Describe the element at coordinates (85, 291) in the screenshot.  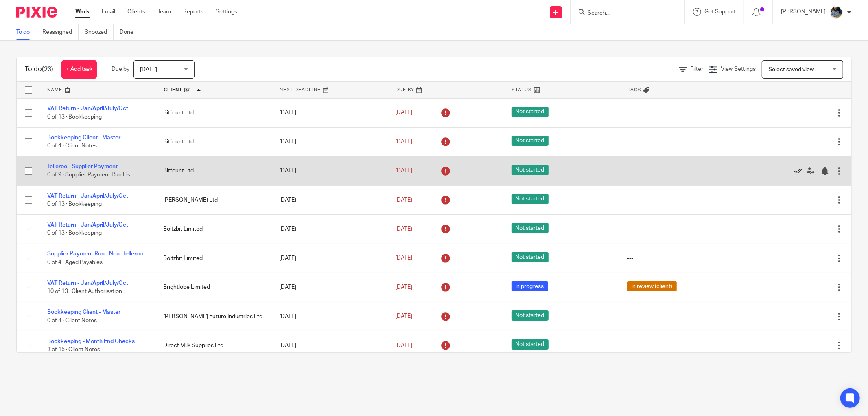
I see `span: 10 of 13 · Client Authorisation` at that location.